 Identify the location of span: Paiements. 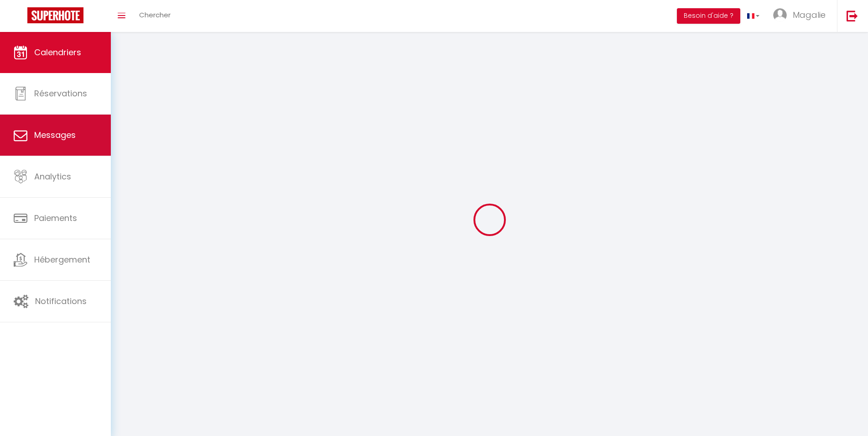
(56, 217).